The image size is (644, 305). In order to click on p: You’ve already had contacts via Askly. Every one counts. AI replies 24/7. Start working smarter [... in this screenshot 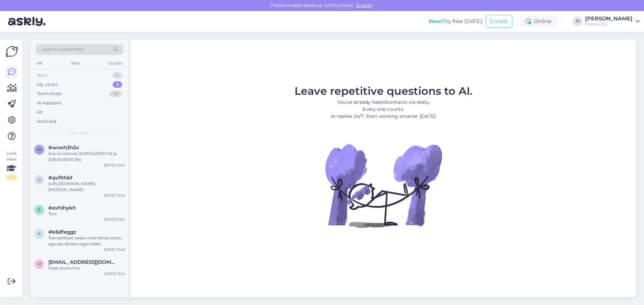, I will do `click(383, 109)`.